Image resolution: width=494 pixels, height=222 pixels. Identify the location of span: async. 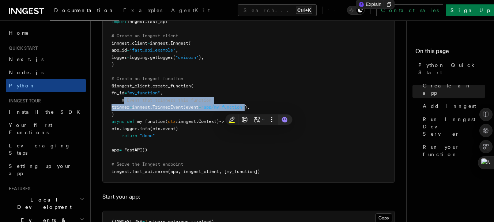
(118, 121).